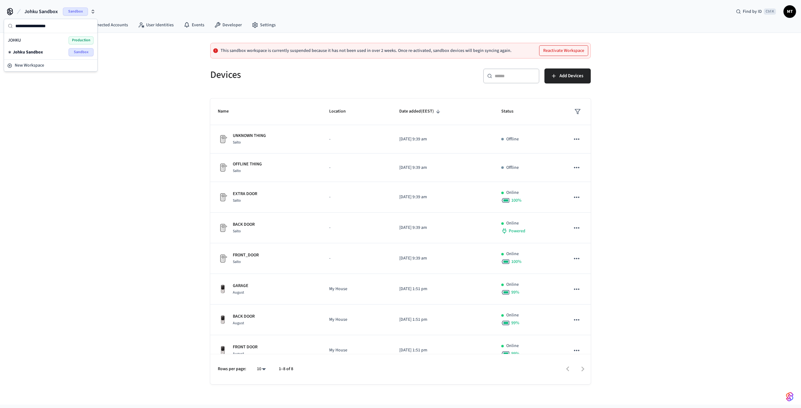 This screenshot has height=408, width=801. Describe the element at coordinates (227, 111) in the screenshot. I see `span: Name` at that location.